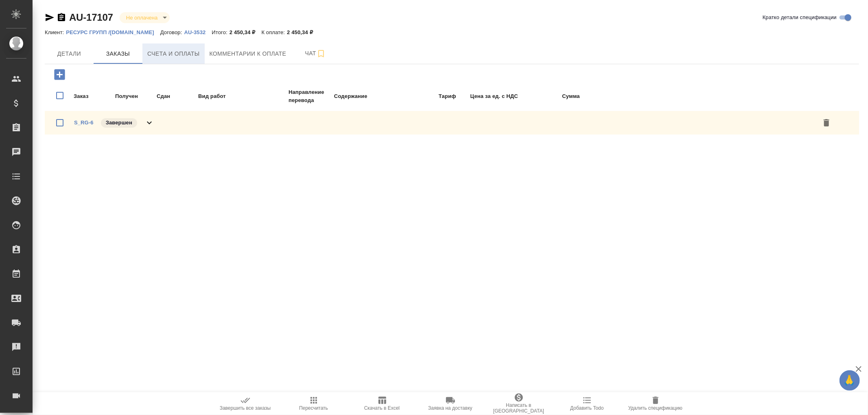 The image size is (868, 415). What do you see at coordinates (55, 32) in the screenshot?
I see `p: Клиент:` at bounding box center [55, 32].